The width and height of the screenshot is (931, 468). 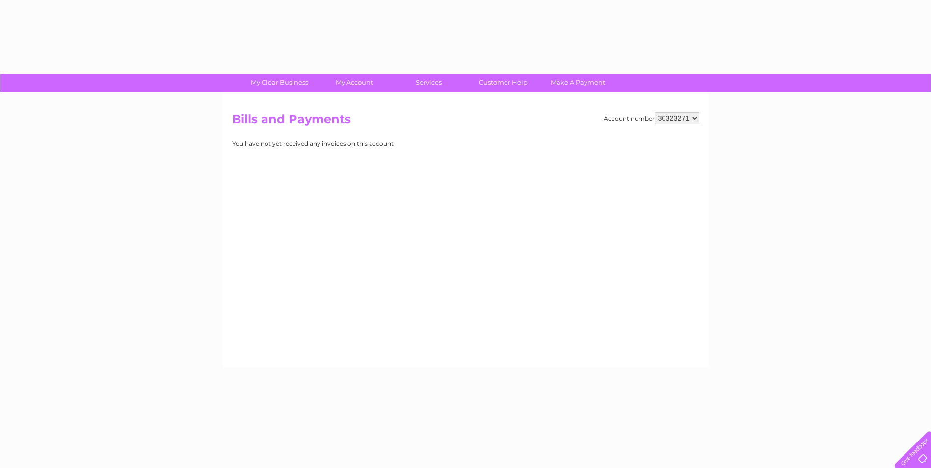 What do you see at coordinates (651, 118) in the screenshot?
I see `div: Account number` at bounding box center [651, 118].